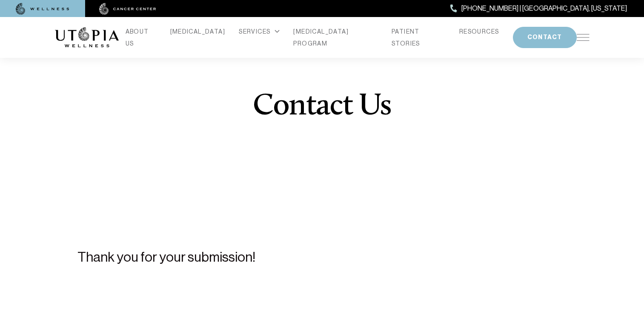  I want to click on a: RESOURCES, so click(480, 31).